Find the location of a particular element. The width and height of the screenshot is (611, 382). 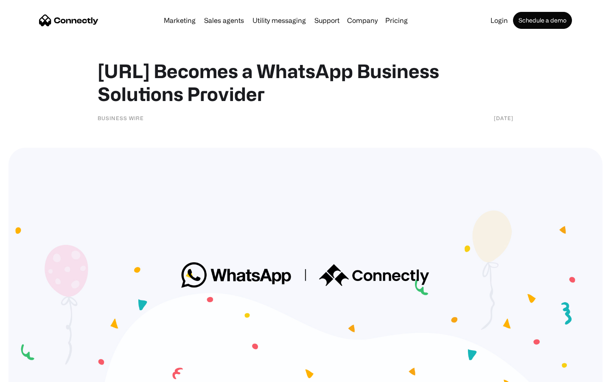

a: Utility messaging is located at coordinates (279, 20).